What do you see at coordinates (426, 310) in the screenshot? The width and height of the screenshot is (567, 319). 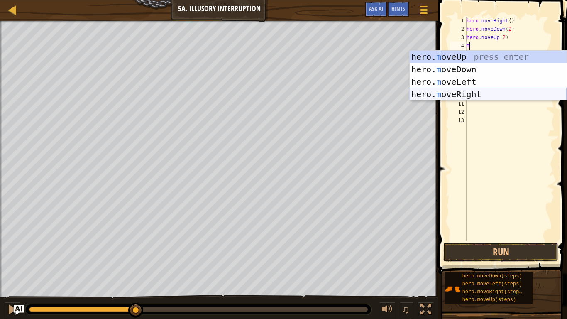 I see `button: Toggle fullscreen` at bounding box center [426, 310].